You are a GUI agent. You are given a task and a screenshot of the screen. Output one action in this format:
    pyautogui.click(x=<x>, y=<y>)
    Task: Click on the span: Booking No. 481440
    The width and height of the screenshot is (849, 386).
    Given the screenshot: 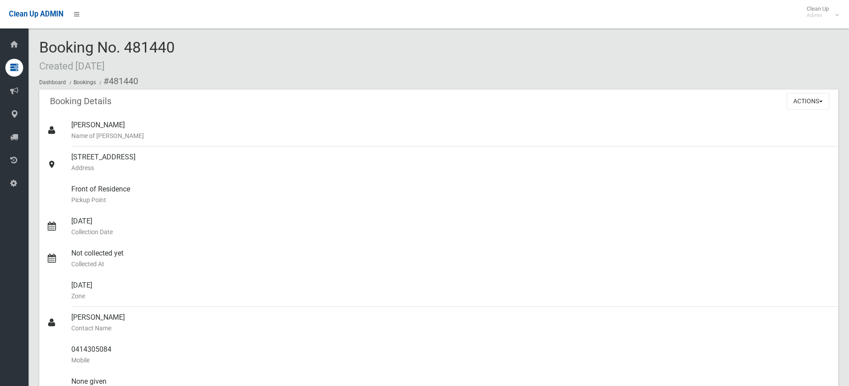 What is the action you would take?
    pyautogui.click(x=107, y=56)
    